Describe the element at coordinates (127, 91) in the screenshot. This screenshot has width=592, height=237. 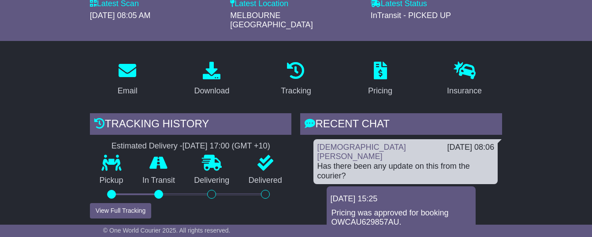
I see `div: Email` at that location.